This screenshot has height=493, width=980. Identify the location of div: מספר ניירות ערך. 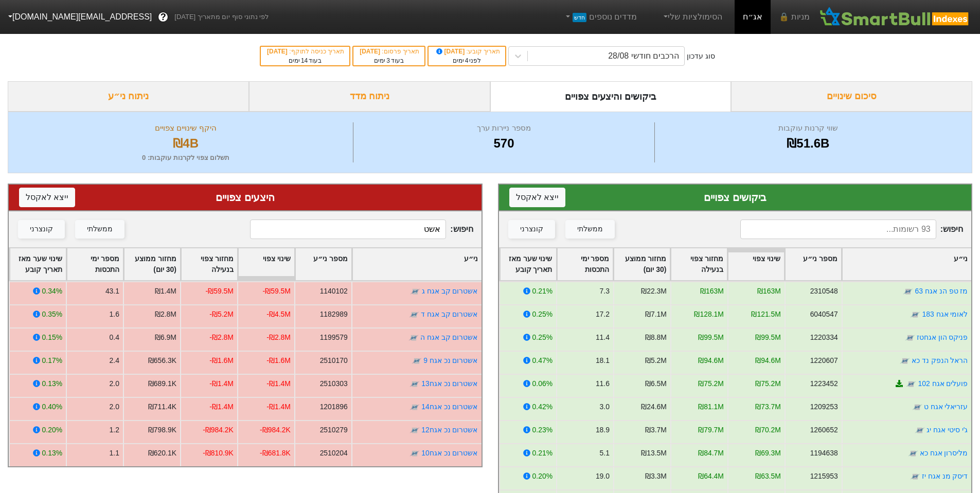
(504, 128).